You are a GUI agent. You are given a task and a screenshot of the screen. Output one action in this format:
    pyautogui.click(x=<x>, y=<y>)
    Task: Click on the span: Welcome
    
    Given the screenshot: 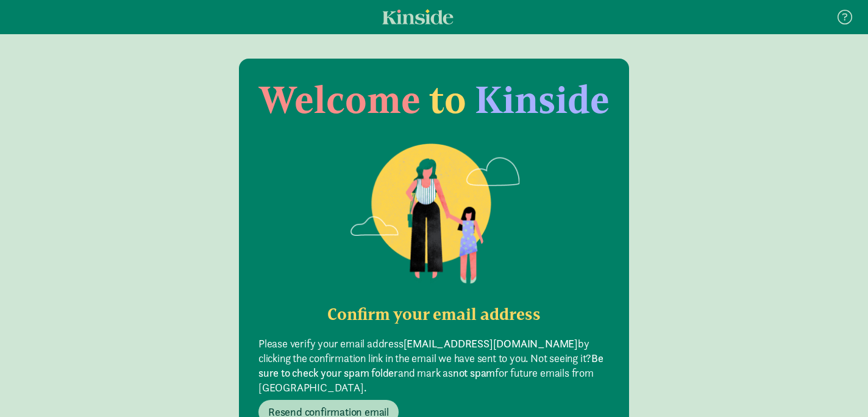 What is the action you would take?
    pyautogui.click(x=339, y=100)
    